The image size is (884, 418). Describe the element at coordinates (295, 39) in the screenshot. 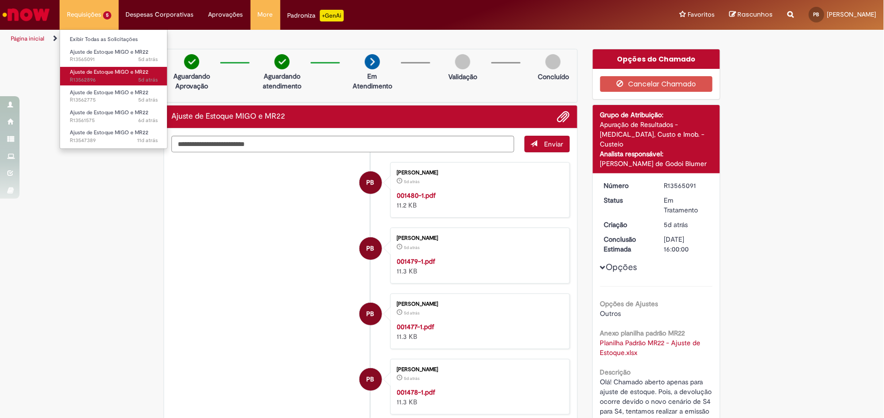

I see `ul: Trilhas de página` at that location.